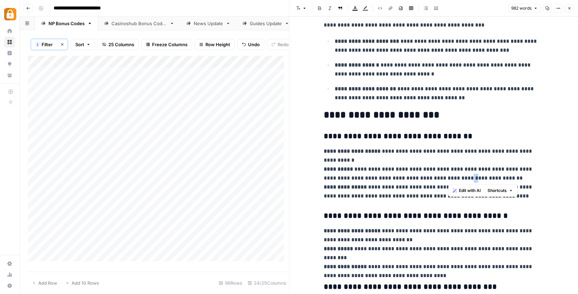  I want to click on a: Your Data, so click(10, 75).